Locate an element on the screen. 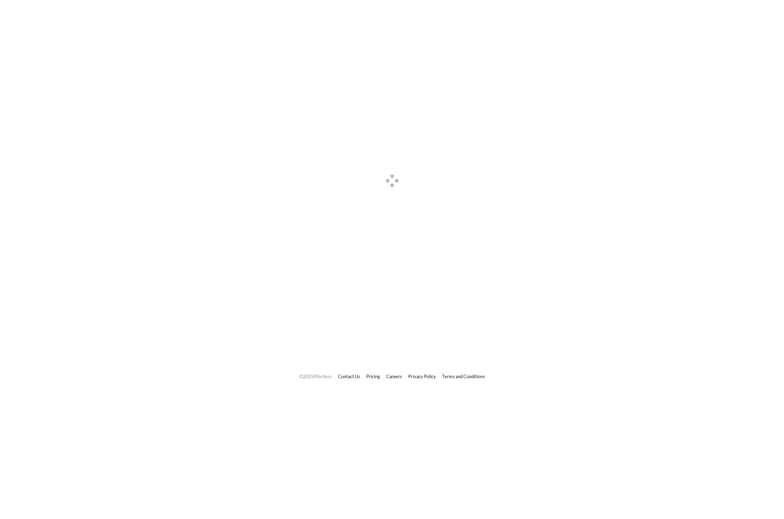 Image resolution: width=784 pixels, height=519 pixels. a: Contact Us is located at coordinates (349, 376).